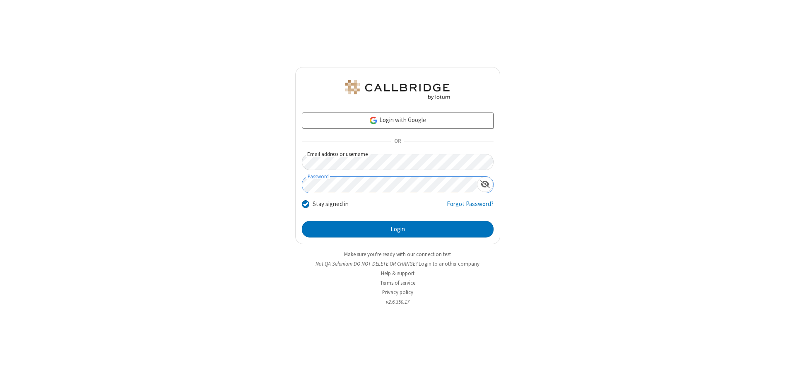  What do you see at coordinates (398, 162) in the screenshot?
I see `input: Email address or username` at bounding box center [398, 162].